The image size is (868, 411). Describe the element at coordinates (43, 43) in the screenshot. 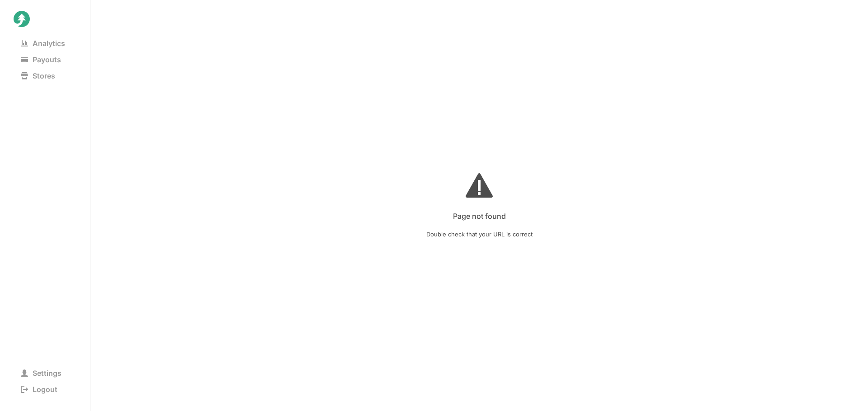

I see `span: Analytics` at that location.